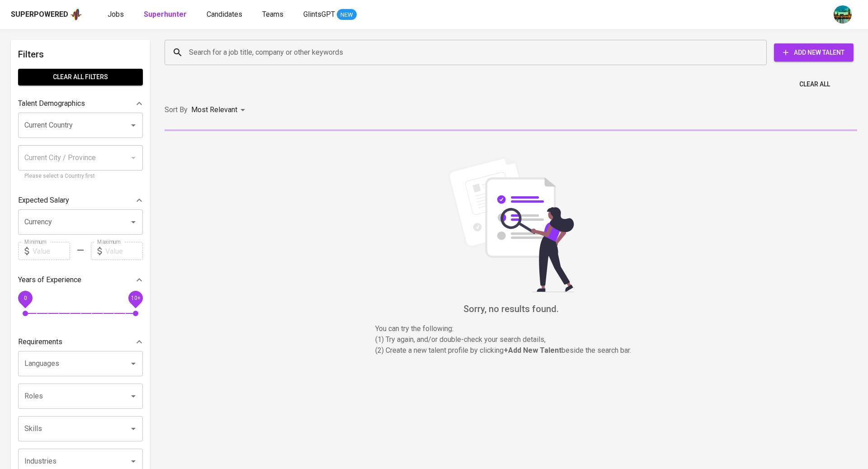  Describe the element at coordinates (81, 201) in the screenshot. I see `div: Expected Salary` at that location.